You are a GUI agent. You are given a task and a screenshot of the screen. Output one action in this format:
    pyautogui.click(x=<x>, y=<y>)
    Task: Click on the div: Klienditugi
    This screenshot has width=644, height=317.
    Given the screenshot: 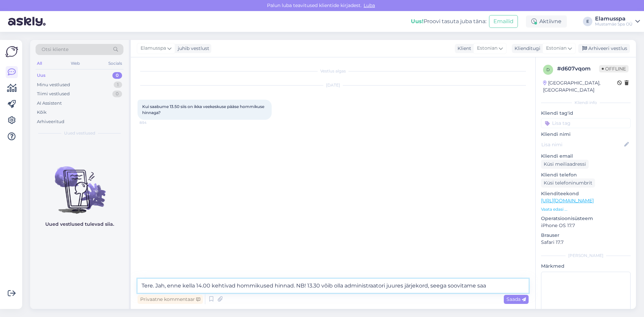 What is the action you would take?
    pyautogui.click(x=526, y=48)
    